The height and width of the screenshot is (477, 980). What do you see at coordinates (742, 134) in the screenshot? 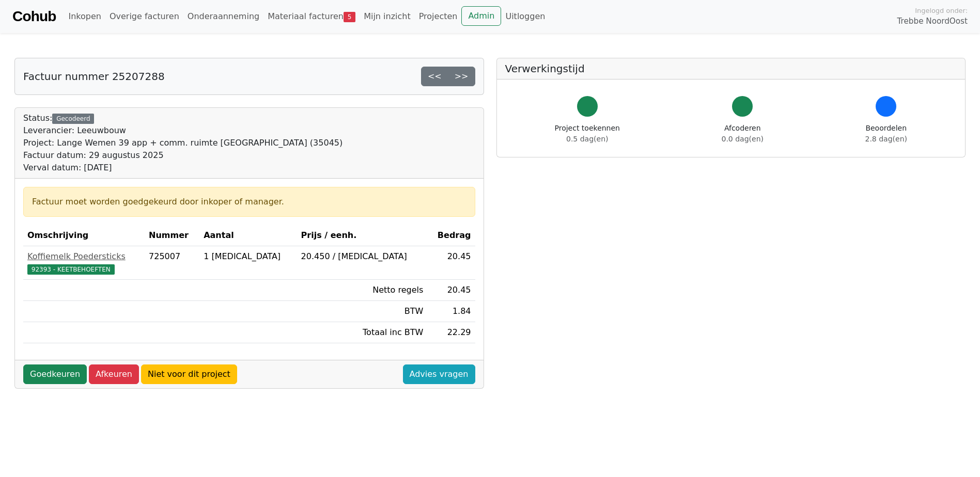
I see `div: Afcoderen` at bounding box center [742, 134].